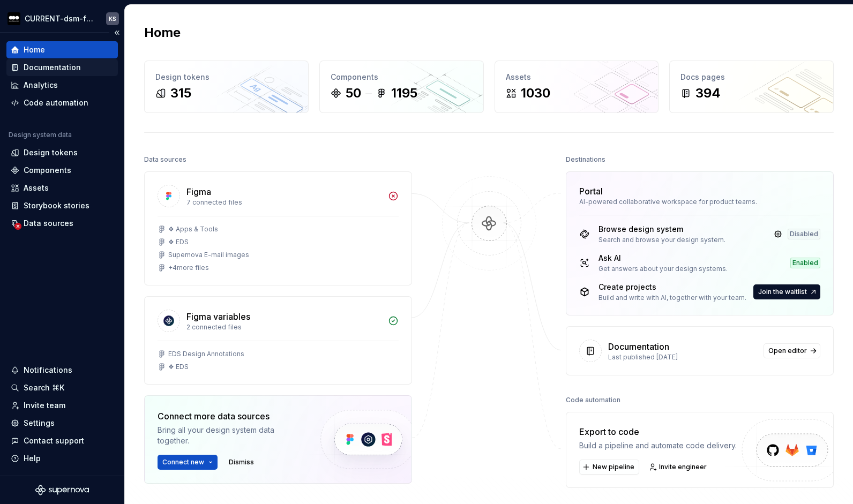  Describe the element at coordinates (404, 93) in the screenshot. I see `div: 1195` at that location.